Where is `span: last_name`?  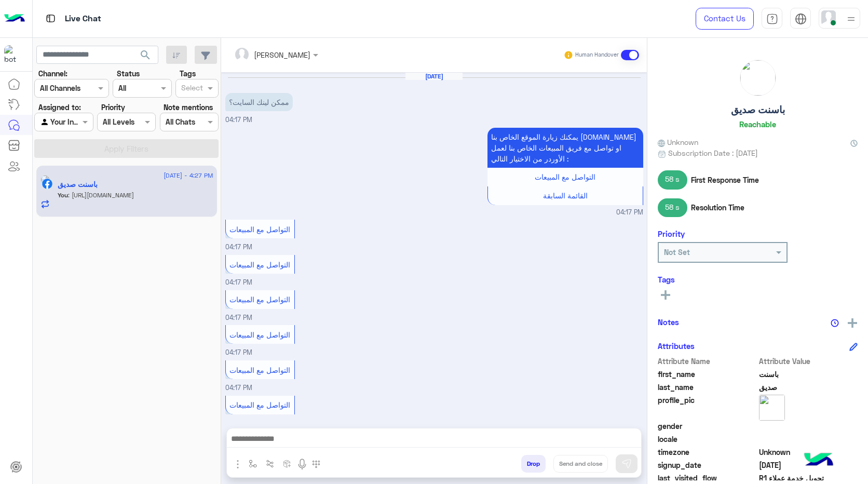
span: last_name is located at coordinates (707, 386).